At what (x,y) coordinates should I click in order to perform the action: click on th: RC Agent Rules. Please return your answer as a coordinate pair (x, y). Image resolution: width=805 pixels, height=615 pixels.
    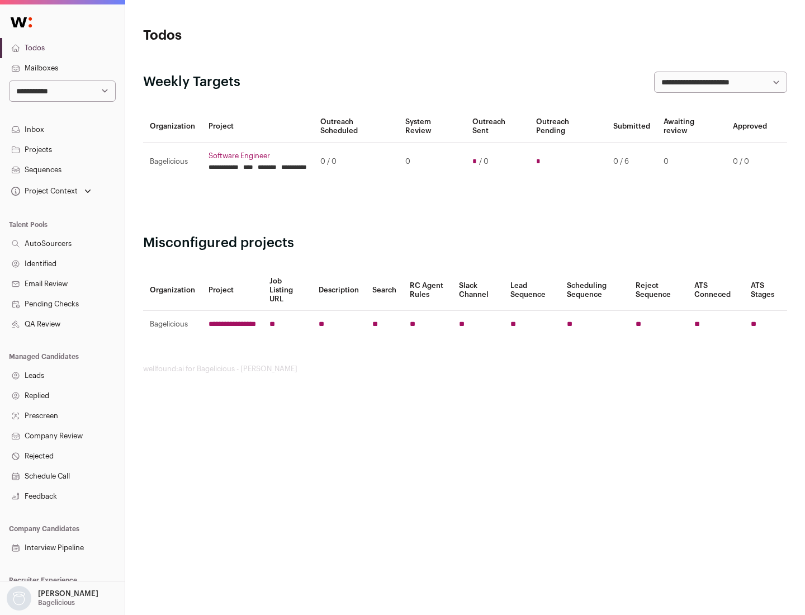
    Looking at the image, I should click on (427, 290).